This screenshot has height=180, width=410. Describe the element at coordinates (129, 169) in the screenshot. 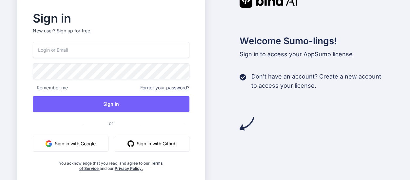

I see `a: Privacy Policy.` at that location.